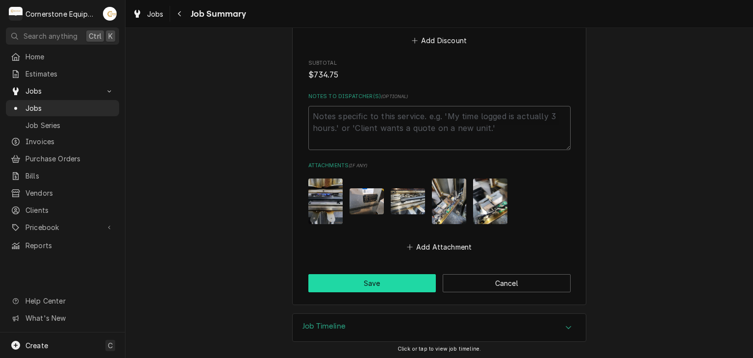 This screenshot has height=358, width=753. What do you see at coordinates (62, 227) in the screenshot?
I see `span: Pricebook` at bounding box center [62, 227].